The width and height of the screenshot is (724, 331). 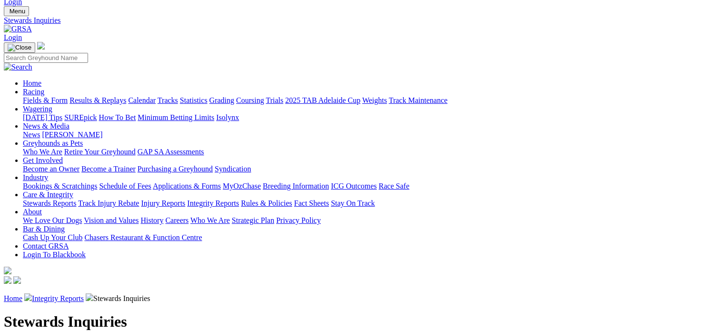 I want to click on a: Industry, so click(x=35, y=177).